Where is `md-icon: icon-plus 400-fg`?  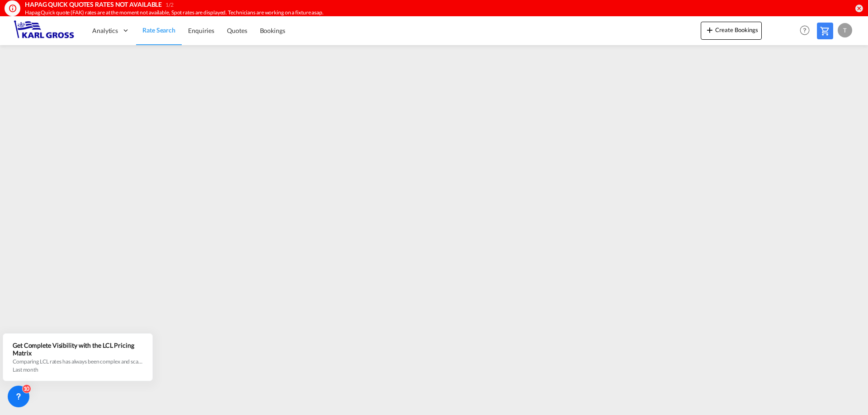 md-icon: icon-plus 400-fg is located at coordinates (710, 30).